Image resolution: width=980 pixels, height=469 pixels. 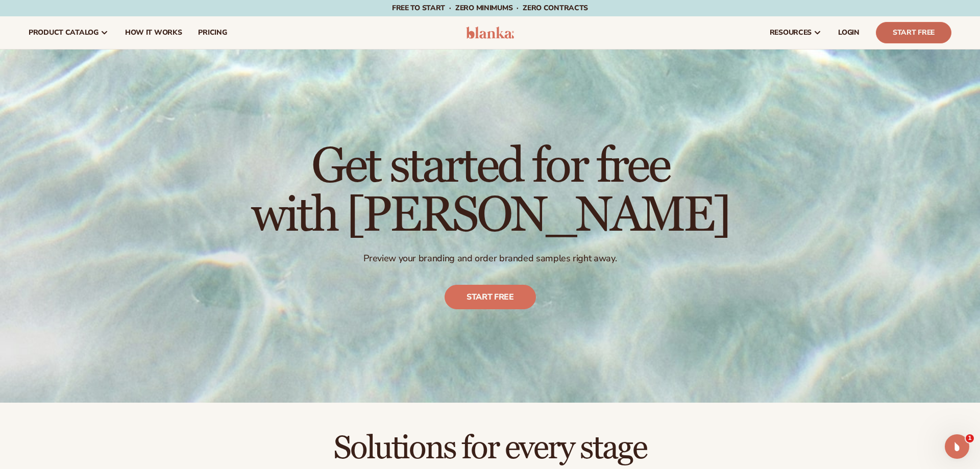 I want to click on a: logo, so click(x=490, y=33).